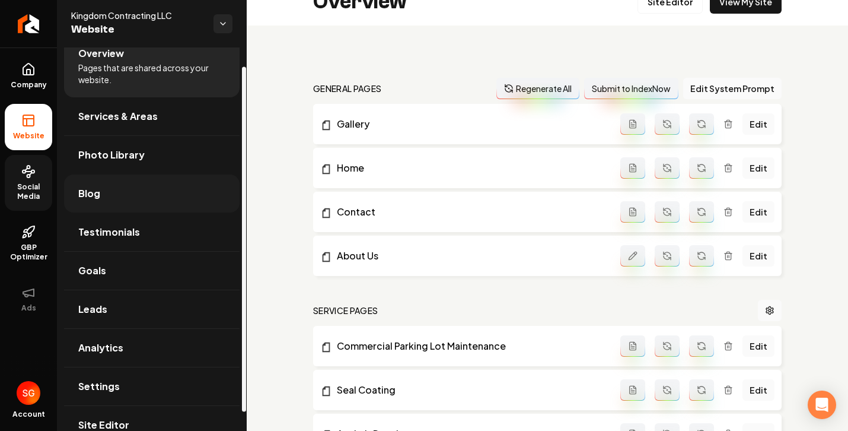 The height and width of the screenshot is (431, 848). Describe the element at coordinates (101, 348) in the screenshot. I see `span: Analytics` at that location.